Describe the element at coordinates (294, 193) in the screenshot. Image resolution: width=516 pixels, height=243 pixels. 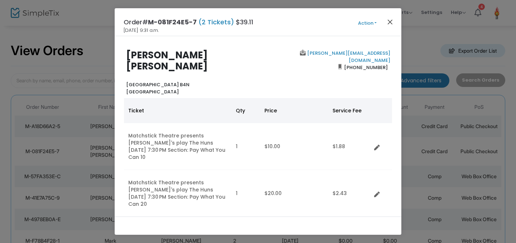
I see `td: $20.00` at that location.